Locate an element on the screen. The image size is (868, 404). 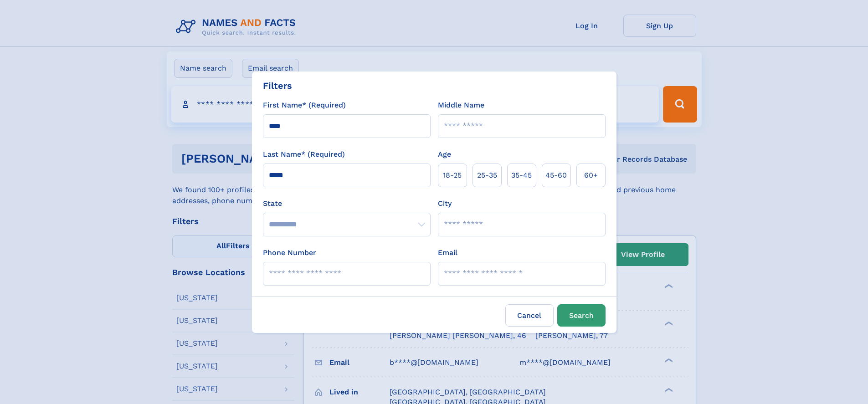
div: Filters is located at coordinates (277, 86).